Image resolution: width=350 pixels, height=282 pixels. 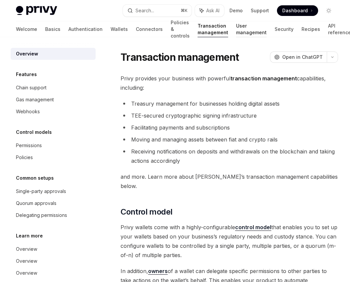 I want to click on h5: Learn more, so click(x=29, y=236).